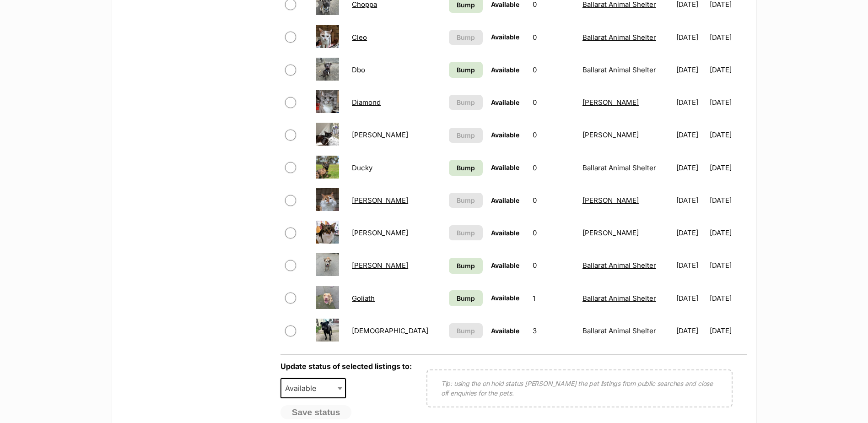  Describe the element at coordinates (366, 102) in the screenshot. I see `a: Diamond` at that location.